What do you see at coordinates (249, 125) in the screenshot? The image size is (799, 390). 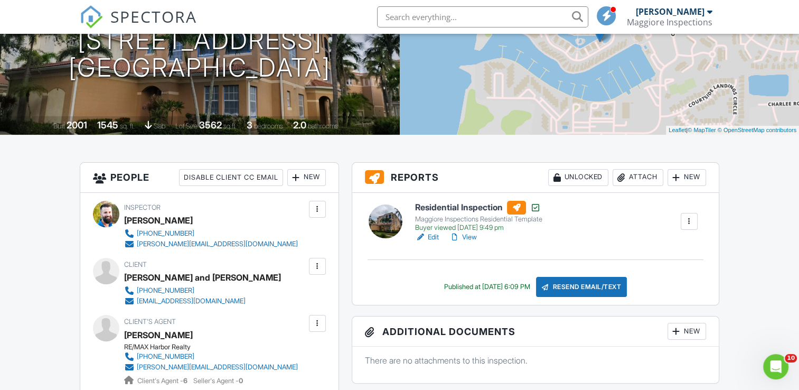 I see `div: 3` at bounding box center [249, 125].